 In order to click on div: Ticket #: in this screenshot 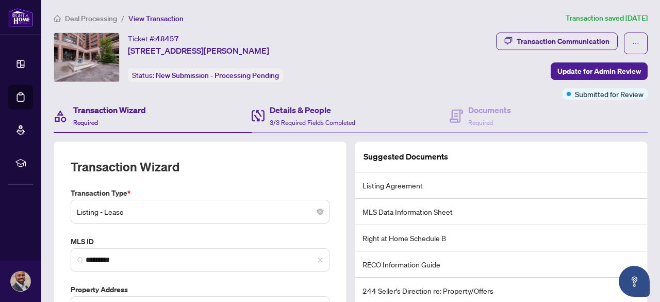, I will do `click(153, 38)`.